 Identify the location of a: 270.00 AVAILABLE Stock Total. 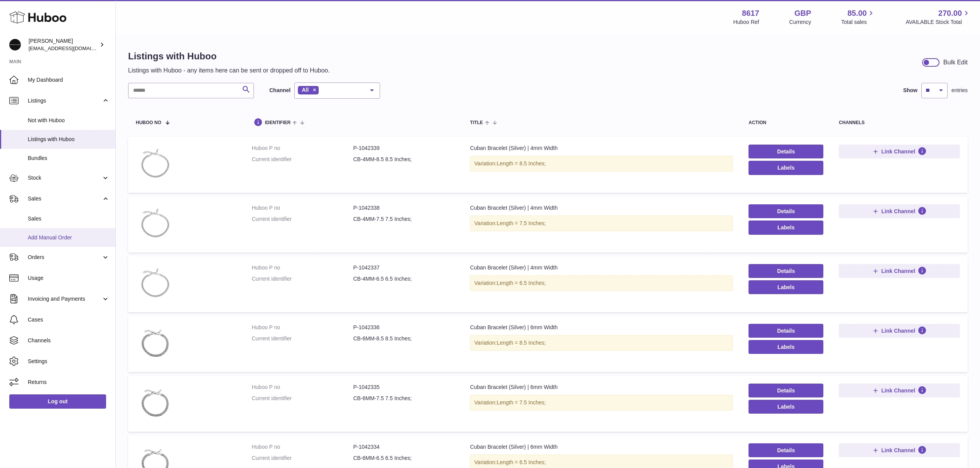
(938, 17).